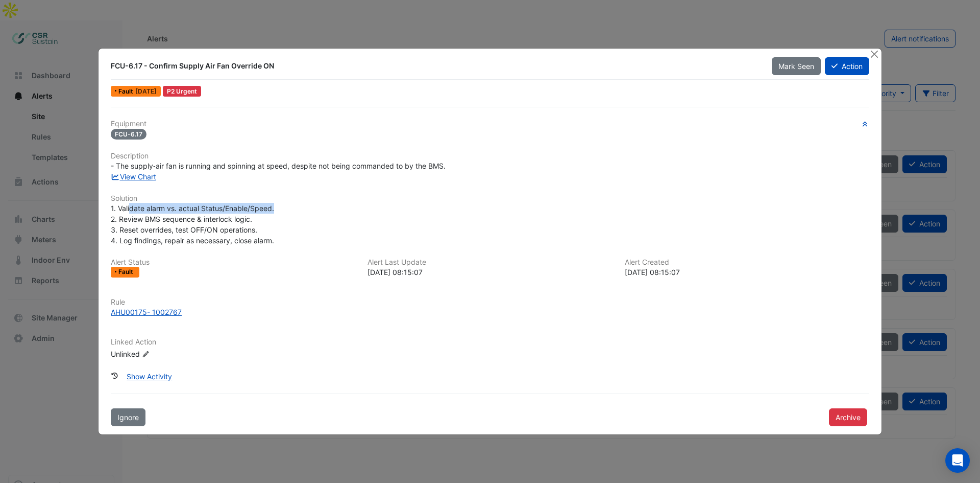 The image size is (980, 483). What do you see at coordinates (164, 311) in the screenshot?
I see `tcxspan: Call - 1002767 via 3CX` at bounding box center [164, 311].